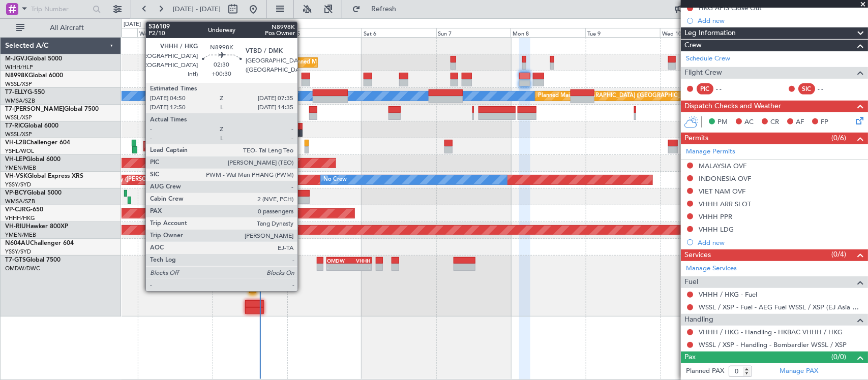 The height and width of the screenshot is (380, 868). Describe the element at coordinates (33, 160) in the screenshot. I see `a: VH-LEPGlobal 6000` at that location.